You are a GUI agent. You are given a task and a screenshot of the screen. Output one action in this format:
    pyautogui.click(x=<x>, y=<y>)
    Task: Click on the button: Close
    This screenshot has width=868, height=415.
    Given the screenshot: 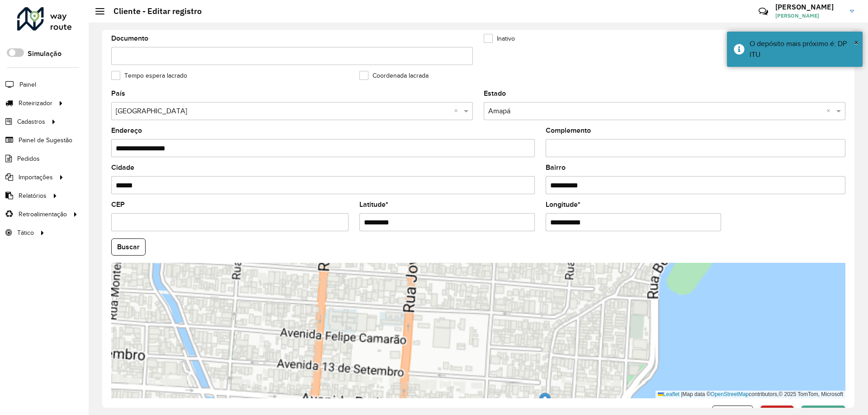 What is the action you would take?
    pyautogui.click(x=856, y=42)
    